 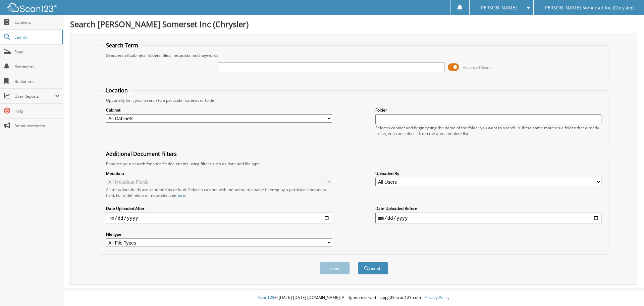 I want to click on label: Cabinet, so click(x=219, y=110).